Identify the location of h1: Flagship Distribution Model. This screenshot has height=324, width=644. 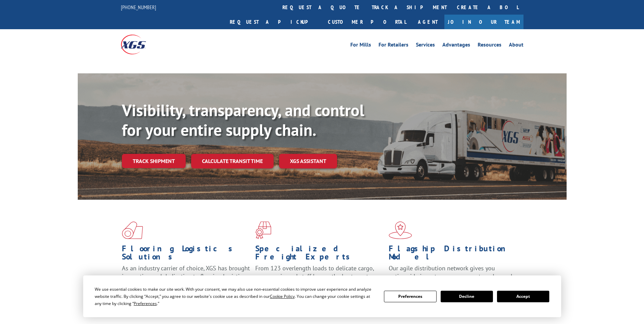
(453, 254).